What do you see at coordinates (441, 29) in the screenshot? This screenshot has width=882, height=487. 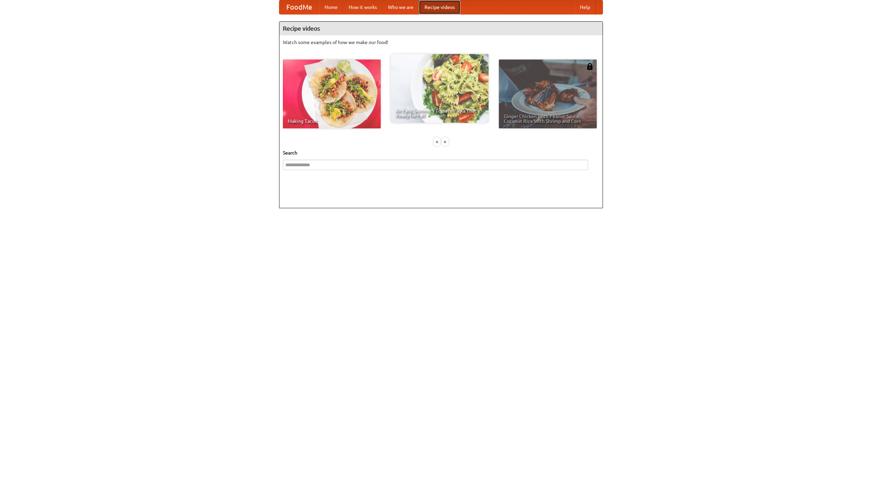 I see `h4: Recipe videos` at bounding box center [441, 29].